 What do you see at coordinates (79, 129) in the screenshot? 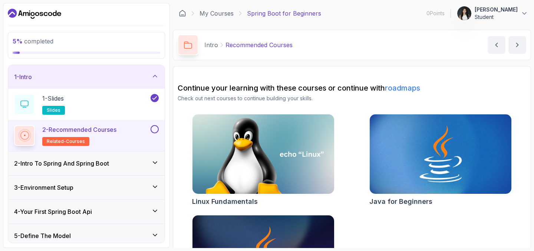
I see `p: 2 - Recommended Courses` at bounding box center [79, 129].